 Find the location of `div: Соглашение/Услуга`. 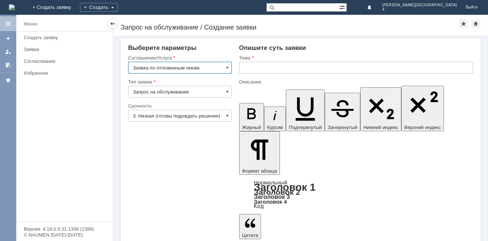

div: Соглашение/Услуга is located at coordinates (179, 58).